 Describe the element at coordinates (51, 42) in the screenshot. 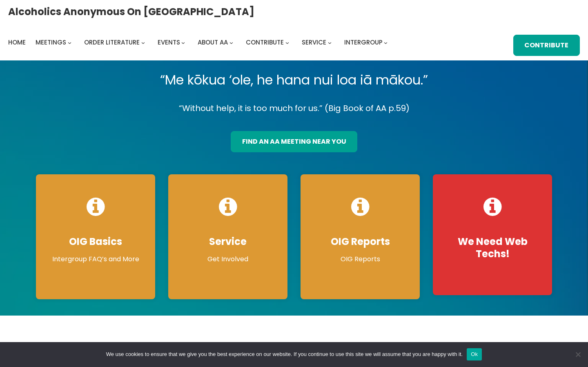

I see `span: Meetings` at that location.